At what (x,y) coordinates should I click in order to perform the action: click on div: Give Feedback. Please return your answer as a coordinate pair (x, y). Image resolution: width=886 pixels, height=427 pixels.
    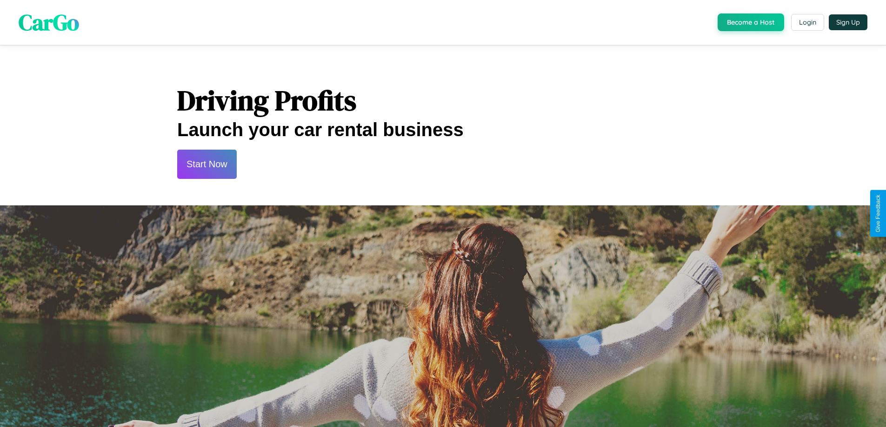
    Looking at the image, I should click on (878, 213).